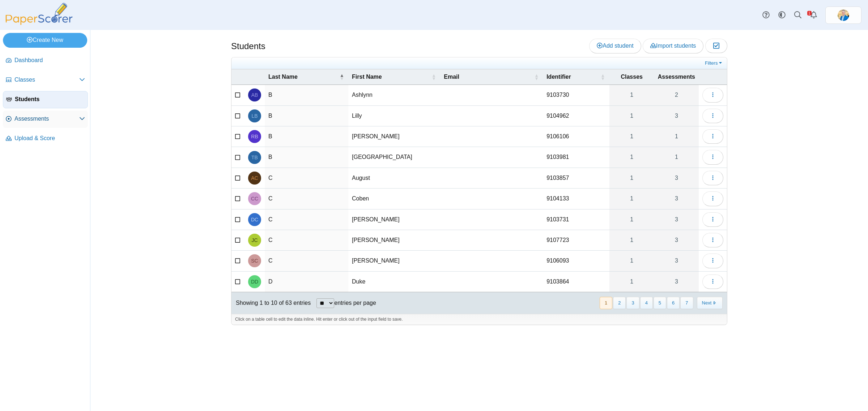  What do you see at coordinates (576, 178) in the screenshot?
I see `td: 9103857` at bounding box center [576, 178].